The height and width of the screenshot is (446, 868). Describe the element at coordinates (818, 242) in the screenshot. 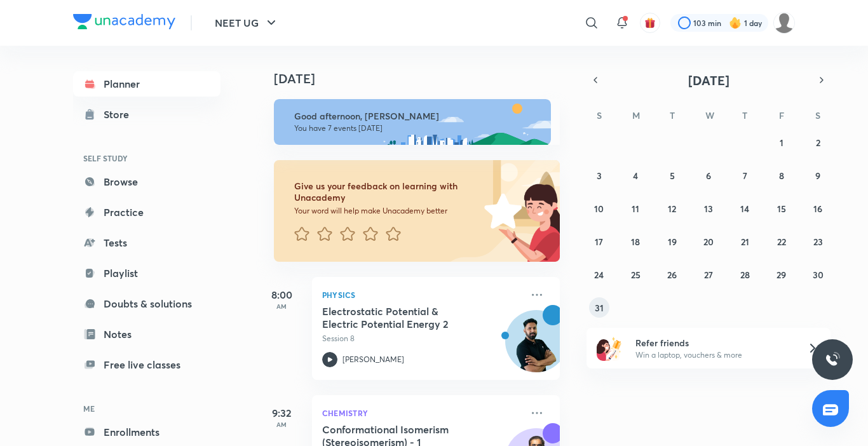

I see `button: August 23, 2025` at that location.